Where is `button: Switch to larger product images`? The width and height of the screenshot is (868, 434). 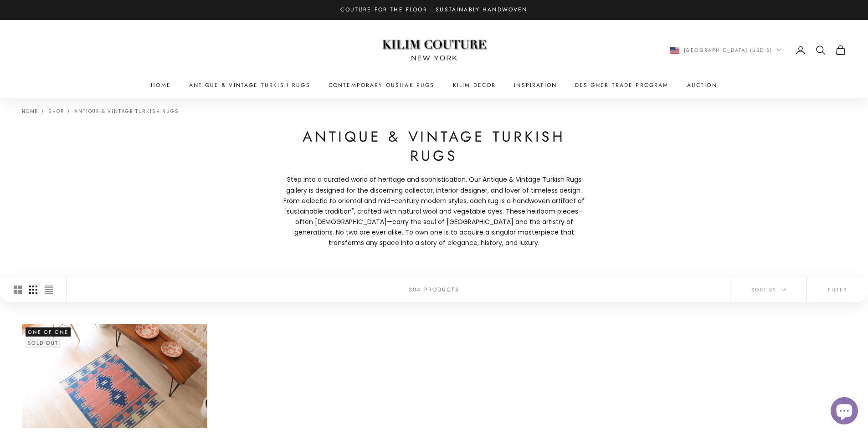 button: Switch to larger product images is located at coordinates (18, 289).